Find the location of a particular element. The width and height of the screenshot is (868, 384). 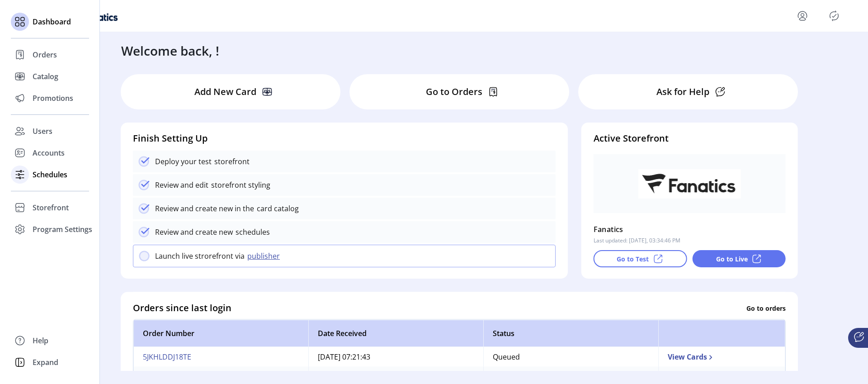

p: Go to Live is located at coordinates (732, 259).